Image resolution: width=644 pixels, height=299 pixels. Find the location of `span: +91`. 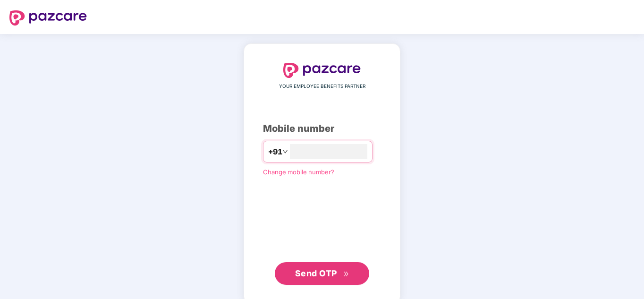

span: +91 is located at coordinates (275, 152).